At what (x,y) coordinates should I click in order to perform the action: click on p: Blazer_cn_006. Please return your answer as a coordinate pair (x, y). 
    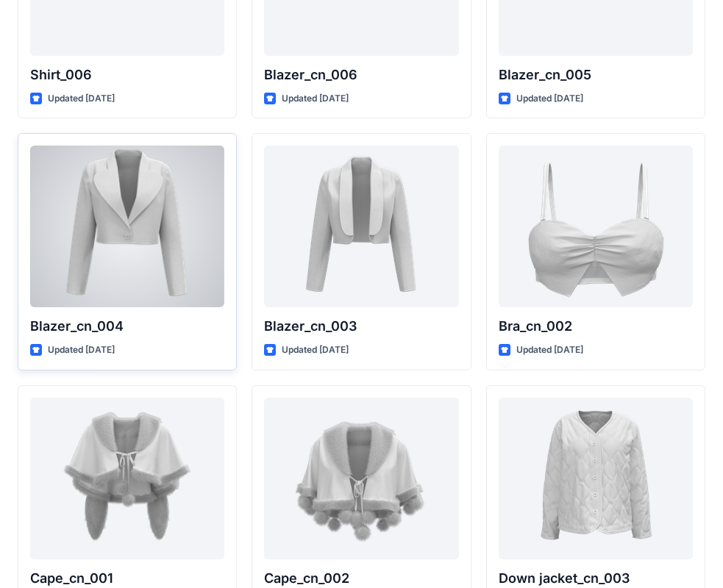
    Looking at the image, I should click on (361, 75).